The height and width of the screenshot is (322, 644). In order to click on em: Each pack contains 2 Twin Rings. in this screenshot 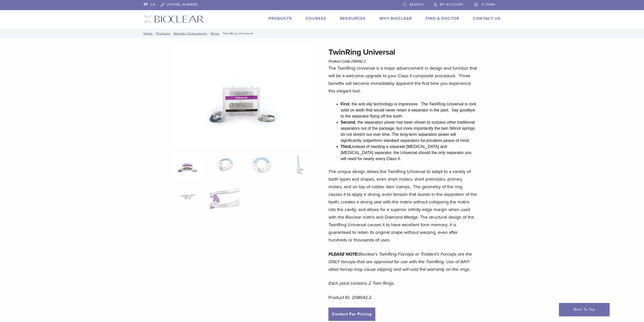, I will do `click(361, 283)`.